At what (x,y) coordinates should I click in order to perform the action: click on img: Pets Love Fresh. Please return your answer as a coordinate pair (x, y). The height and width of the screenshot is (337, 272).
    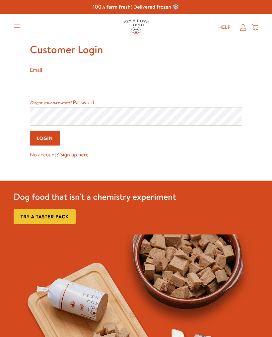
    Looking at the image, I should click on (136, 27).